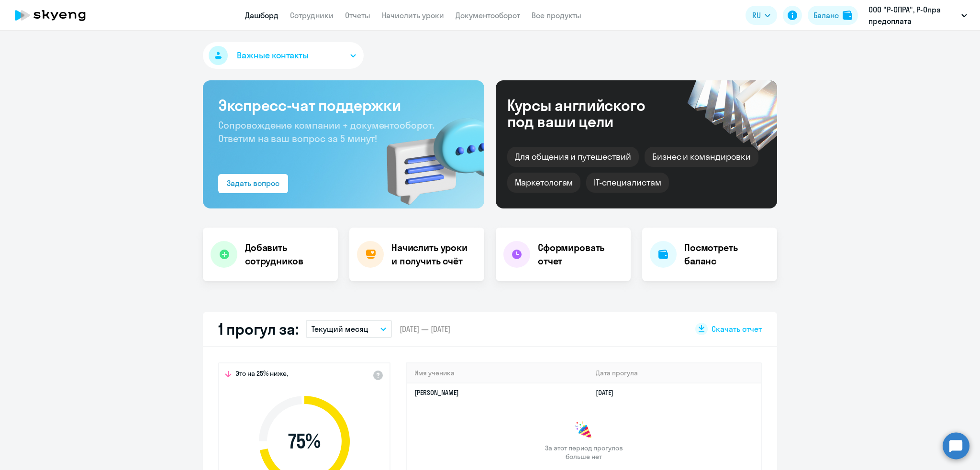 This screenshot has height=470, width=980. I want to click on button: ООО "Р-ОПРА", Р-Опра предоплата, so click(917, 15).